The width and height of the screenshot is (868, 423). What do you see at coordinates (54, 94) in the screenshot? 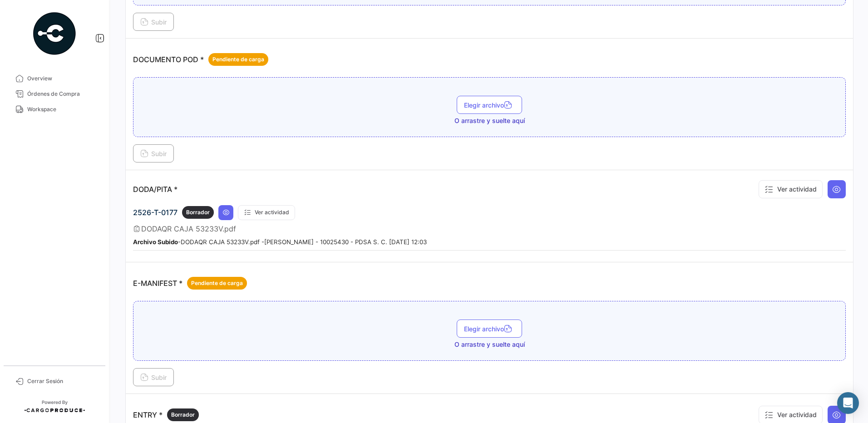
I see `a: Órdenes de Compra` at bounding box center [54, 94].